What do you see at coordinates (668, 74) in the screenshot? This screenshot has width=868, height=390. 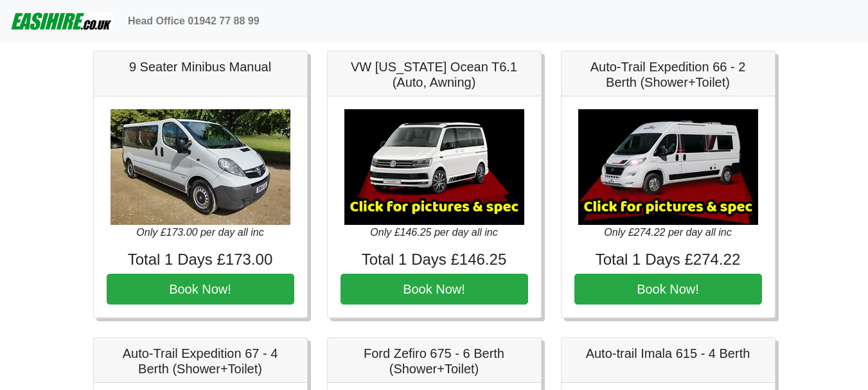 I see `h5: Auto-Trail Expedition 66 - 2 Berth (Shower+Toilet)` at bounding box center [668, 74].